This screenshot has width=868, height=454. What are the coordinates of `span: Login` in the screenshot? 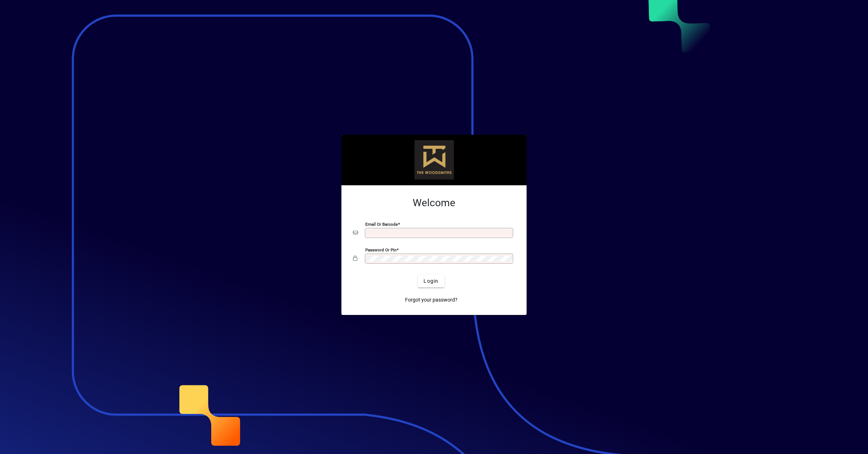 It's located at (431, 281).